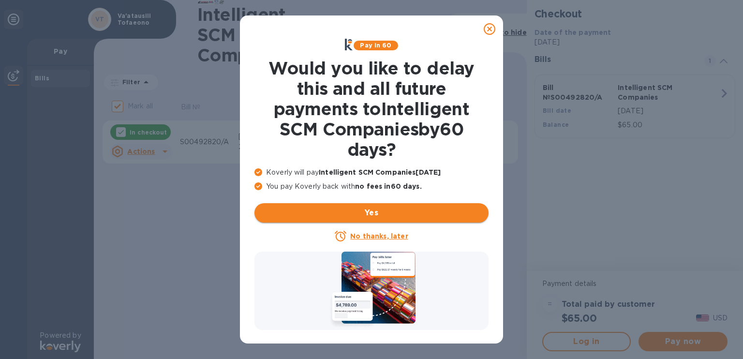 The width and height of the screenshot is (743, 359). What do you see at coordinates (372, 213) in the screenshot?
I see `span: Yes` at bounding box center [372, 213].